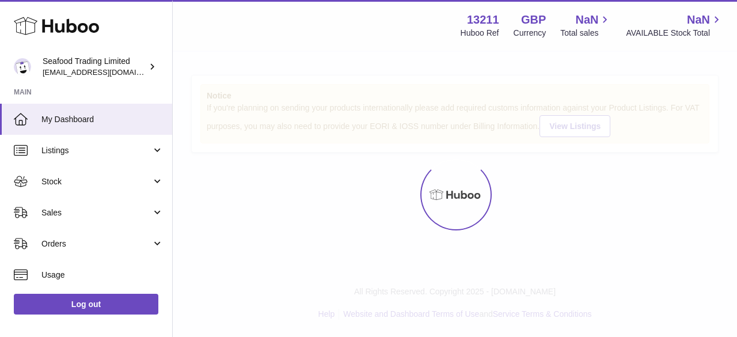 The width and height of the screenshot is (737, 337). I want to click on img: internalAdmin-13211@internal.huboo.com, so click(22, 67).